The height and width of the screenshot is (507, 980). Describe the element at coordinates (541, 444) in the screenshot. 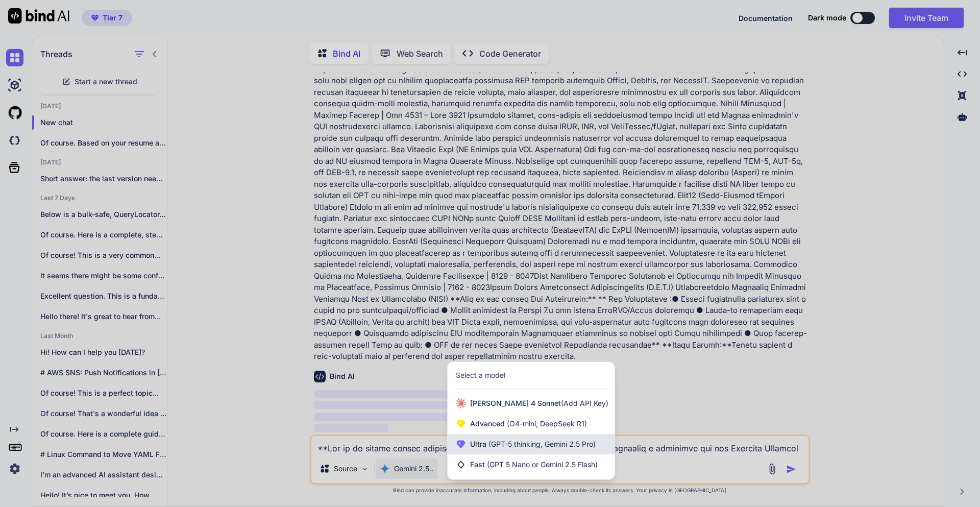

I see `span: (GPT-5 thinking, Gemini 2.5 Pro)` at that location.